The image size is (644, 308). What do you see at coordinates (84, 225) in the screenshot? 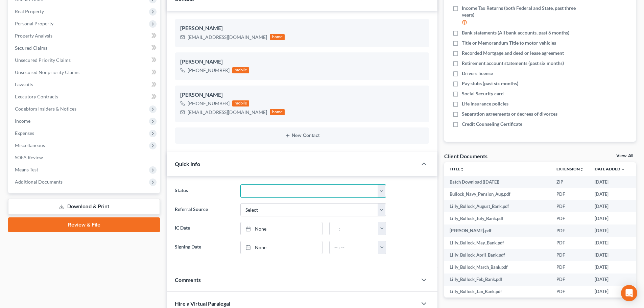
I see `a: Review & File` at bounding box center [84, 225].